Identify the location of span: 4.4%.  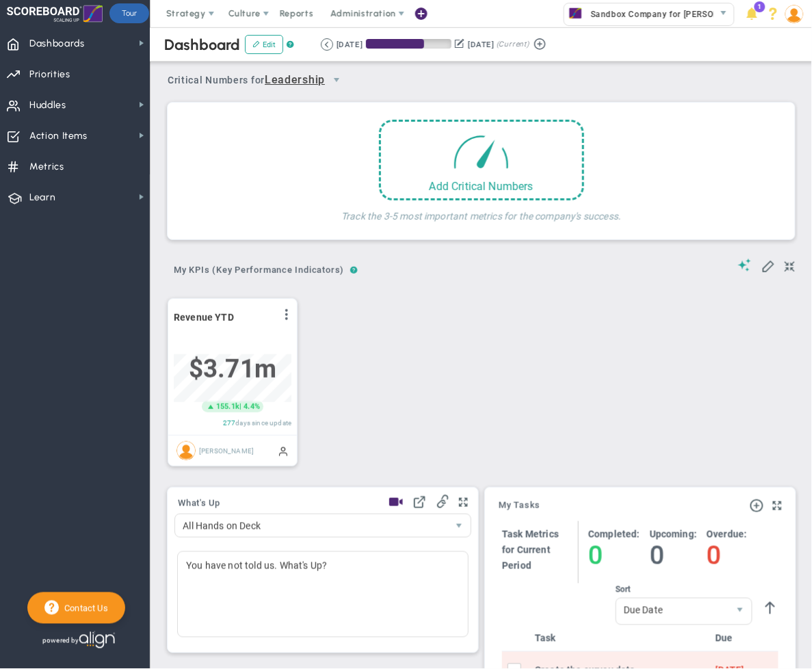
(252, 406).